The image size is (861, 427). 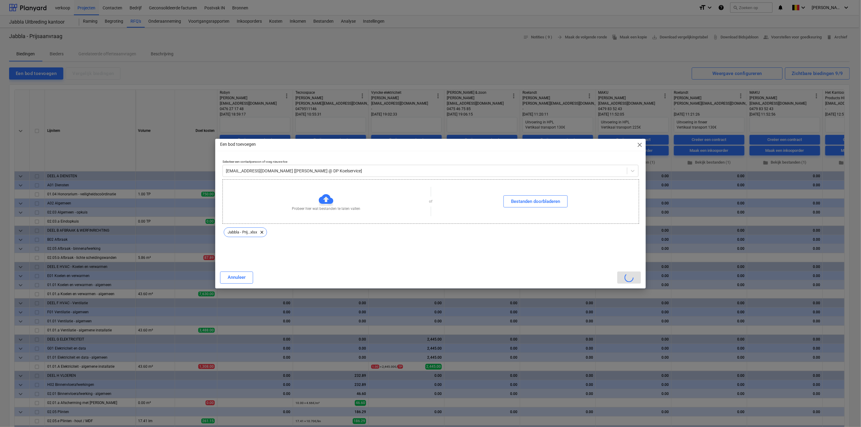 What do you see at coordinates (846, 413) in the screenshot?
I see `div: Chatwidget` at bounding box center [846, 413].